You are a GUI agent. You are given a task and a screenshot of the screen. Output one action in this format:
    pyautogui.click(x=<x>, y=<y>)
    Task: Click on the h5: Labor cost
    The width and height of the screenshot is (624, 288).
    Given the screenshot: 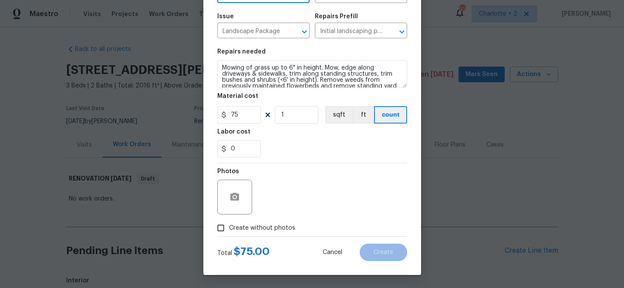 What is the action you would take?
    pyautogui.click(x=234, y=132)
    